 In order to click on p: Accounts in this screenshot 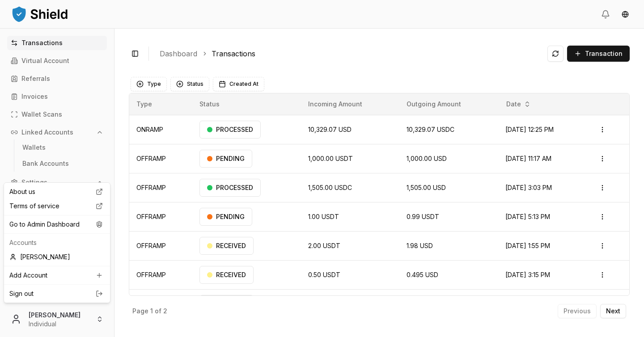, I will do `click(57, 243)`.